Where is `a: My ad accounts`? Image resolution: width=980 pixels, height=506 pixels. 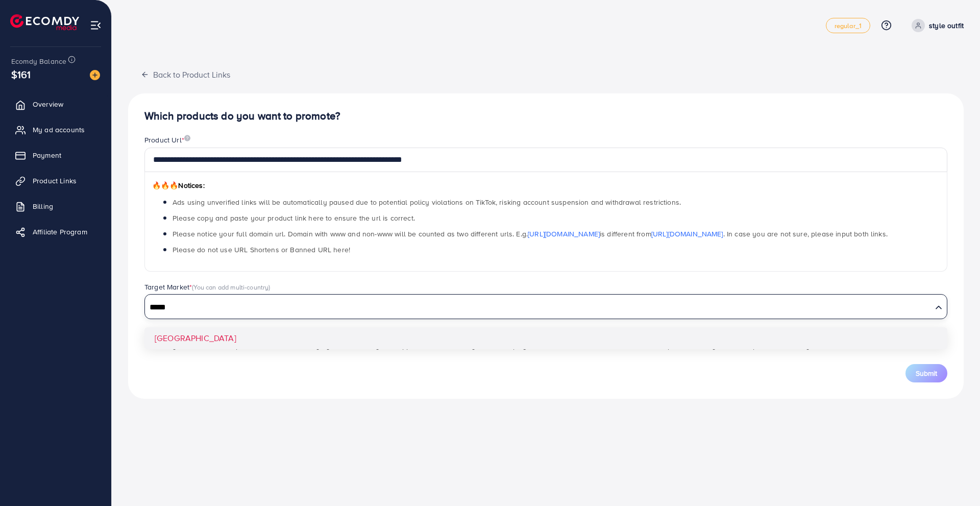
a: My ad accounts is located at coordinates (56, 130).